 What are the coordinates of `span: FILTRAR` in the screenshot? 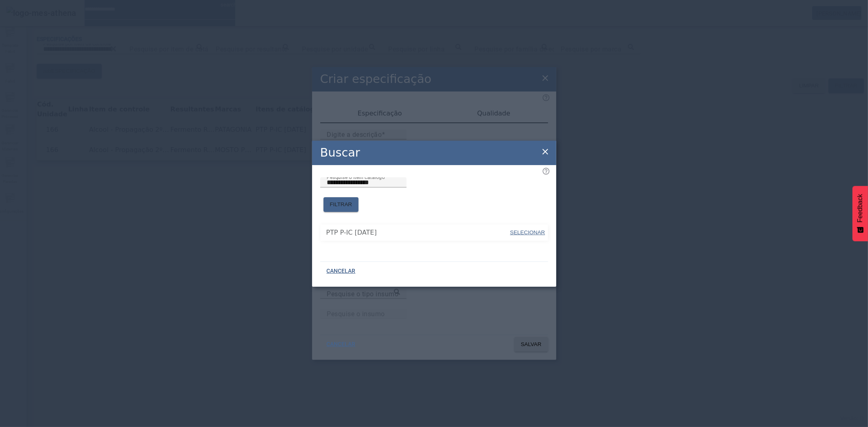 It's located at (341, 205).